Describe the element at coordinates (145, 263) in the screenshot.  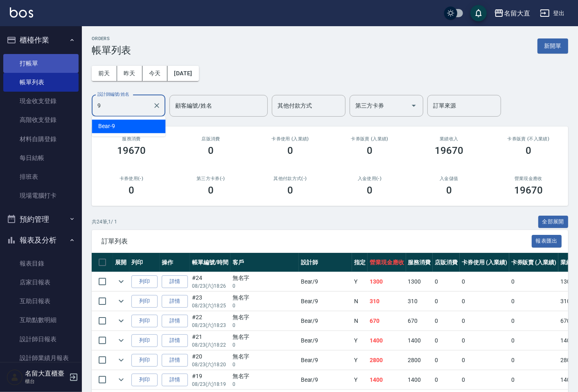
I see `th: 列印` at that location.